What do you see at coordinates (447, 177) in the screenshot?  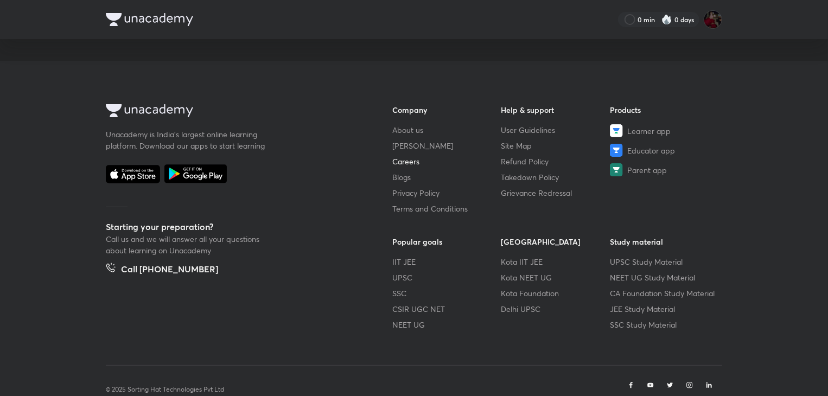 I see `a: Blogs` at bounding box center [447, 177].